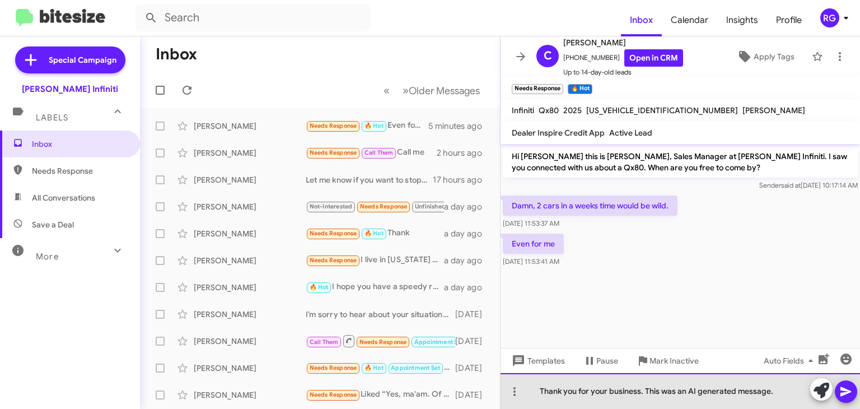  What do you see at coordinates (600, 361) in the screenshot?
I see `button: Pause` at bounding box center [600, 361].